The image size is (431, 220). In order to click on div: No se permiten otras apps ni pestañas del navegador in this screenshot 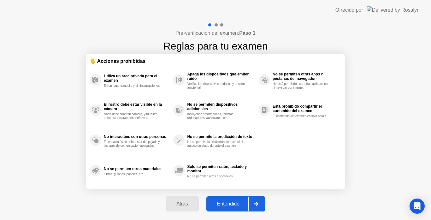, I will do `click(305, 76)`.